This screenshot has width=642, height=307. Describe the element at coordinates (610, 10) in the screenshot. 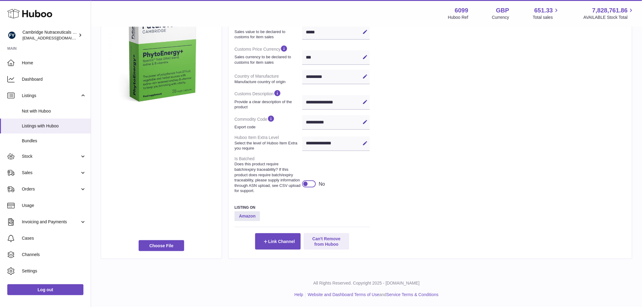

I see `span: 7,828,761.86` at that location.